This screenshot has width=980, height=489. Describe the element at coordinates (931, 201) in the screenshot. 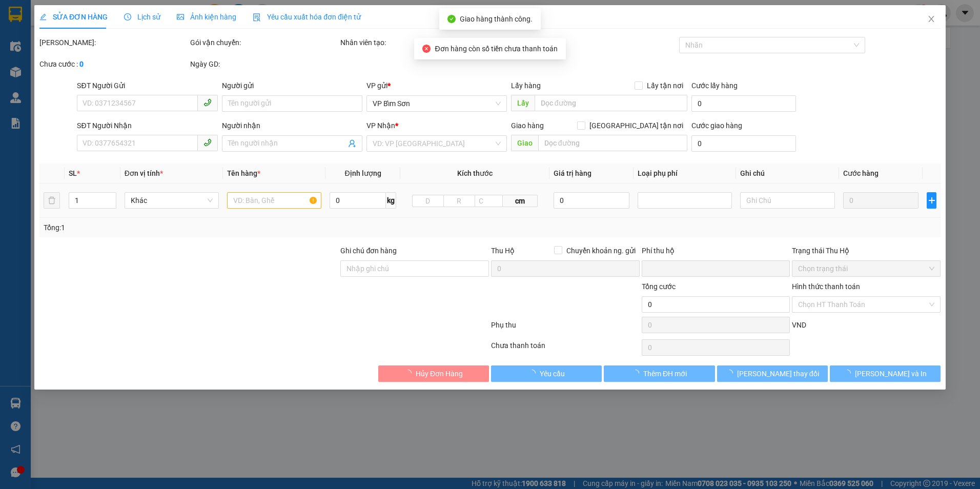

I see `button: plus` at that location.